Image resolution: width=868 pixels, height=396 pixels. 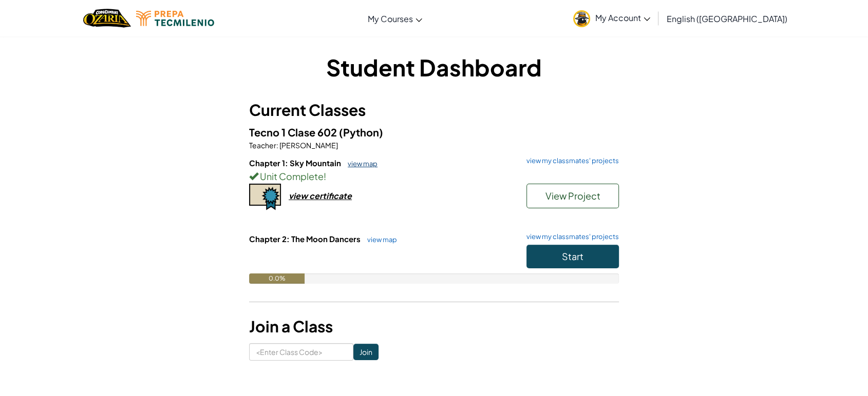 I want to click on span: Chapter 2: The Moon Dancers, so click(x=306, y=239).